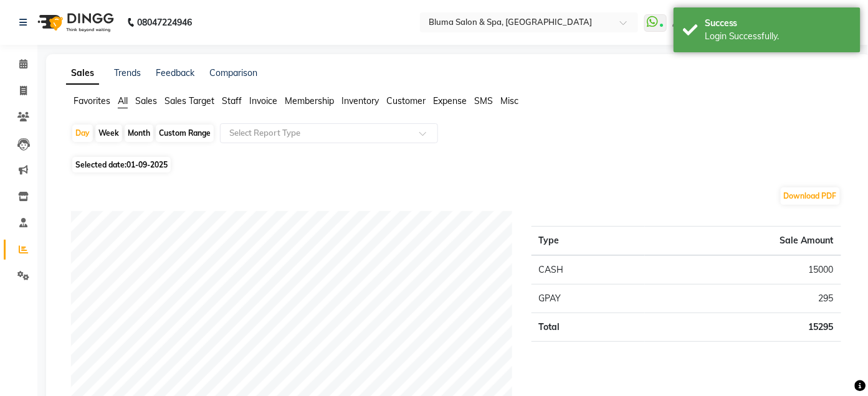 This screenshot has height=396, width=868. Describe the element at coordinates (82, 134) in the screenshot. I see `div: Day` at that location.